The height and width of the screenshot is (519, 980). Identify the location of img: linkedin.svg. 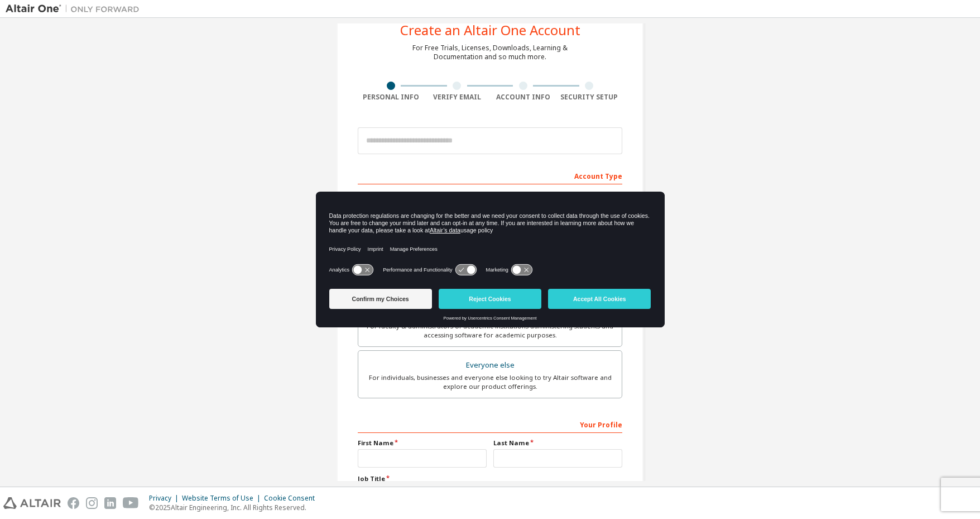
(110, 502).